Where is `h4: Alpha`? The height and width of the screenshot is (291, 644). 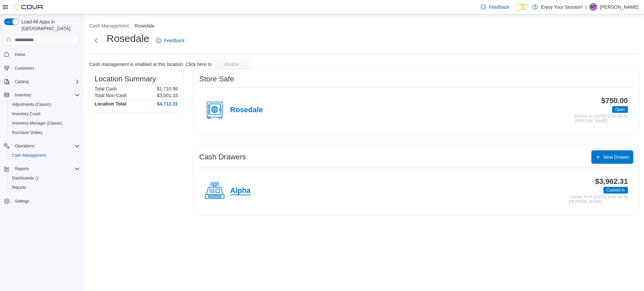
h4: Alpha is located at coordinates (240, 191).